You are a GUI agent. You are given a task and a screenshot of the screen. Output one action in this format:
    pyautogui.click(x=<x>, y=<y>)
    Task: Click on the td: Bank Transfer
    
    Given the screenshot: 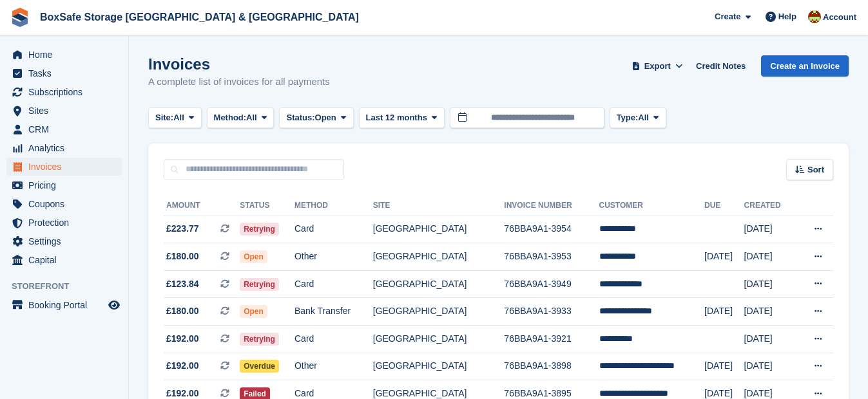 What is the action you would take?
    pyautogui.click(x=334, y=312)
    